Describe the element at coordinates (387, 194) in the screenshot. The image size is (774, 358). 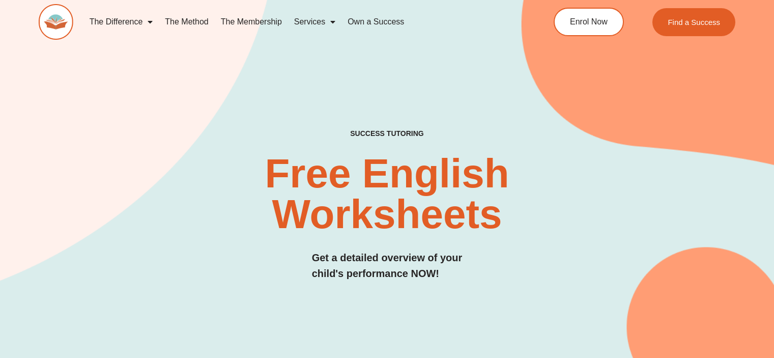
I see `h2: Free English Worksheets​` at that location.